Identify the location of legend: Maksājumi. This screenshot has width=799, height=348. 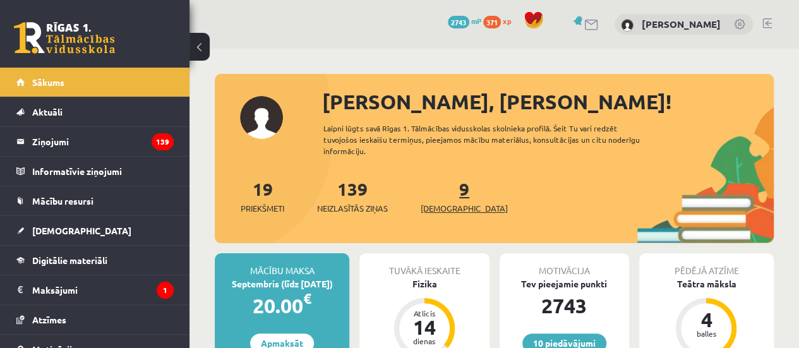
(103, 290).